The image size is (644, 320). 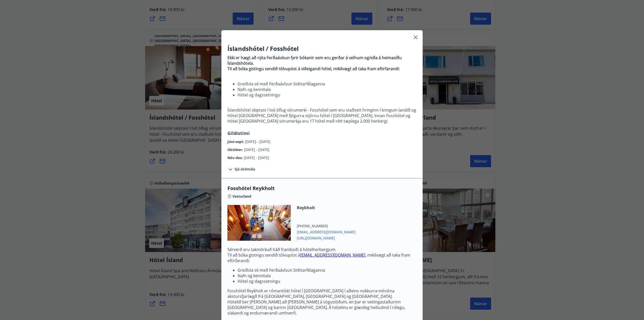 What do you see at coordinates (236, 142) in the screenshot?
I see `span: Júní-sept :` at bounding box center [236, 142].